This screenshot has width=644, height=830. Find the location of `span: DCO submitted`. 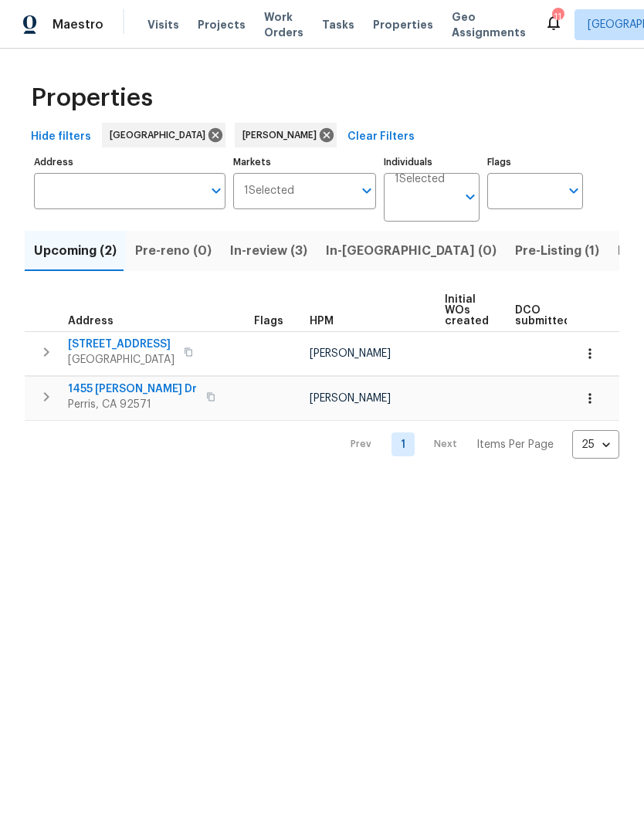

span: DCO submitted is located at coordinates (543, 316).